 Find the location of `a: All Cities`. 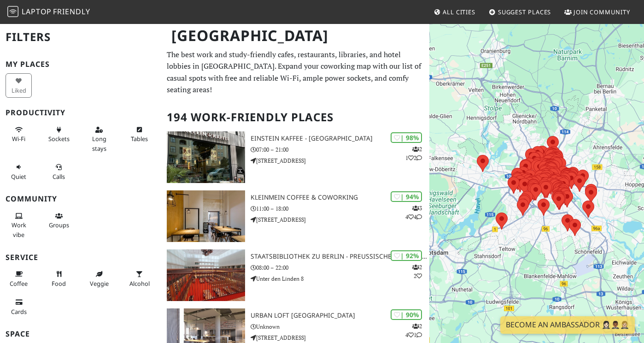

a: All Cities is located at coordinates (454, 12).